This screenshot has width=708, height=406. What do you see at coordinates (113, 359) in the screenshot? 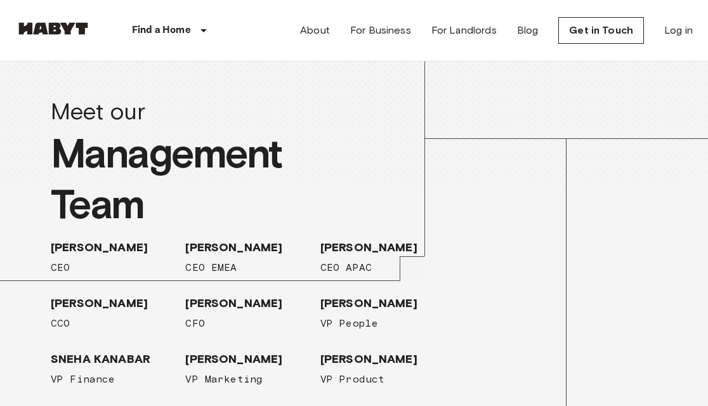
I see `span: SNEHA KANABAR` at bounding box center [113, 359].